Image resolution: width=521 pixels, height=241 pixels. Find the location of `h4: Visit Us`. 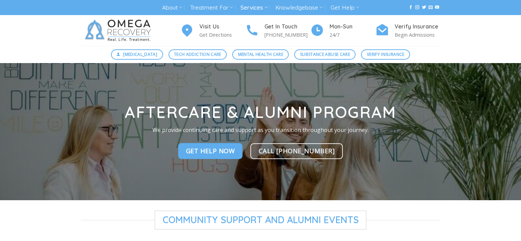

h4: Visit Us is located at coordinates (222, 27).